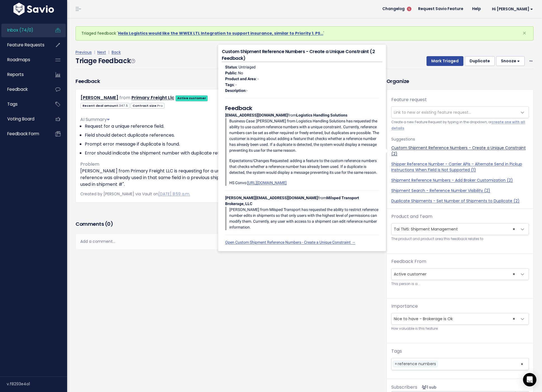 The height and width of the screenshot is (392, 542). What do you see at coordinates (24, 104) in the screenshot?
I see `a: Tags` at bounding box center [24, 104].